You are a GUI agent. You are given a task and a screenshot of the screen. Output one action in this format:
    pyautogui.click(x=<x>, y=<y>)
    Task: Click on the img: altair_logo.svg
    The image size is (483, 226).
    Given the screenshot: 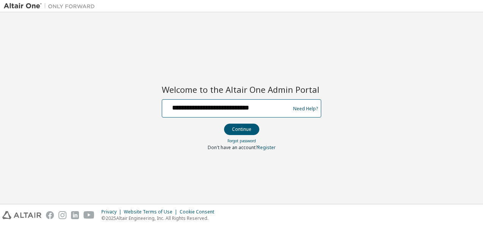 What is the action you would take?
    pyautogui.click(x=22, y=215)
    